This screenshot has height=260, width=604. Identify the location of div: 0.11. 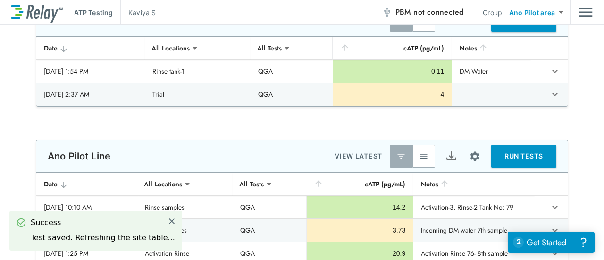
(393, 71).